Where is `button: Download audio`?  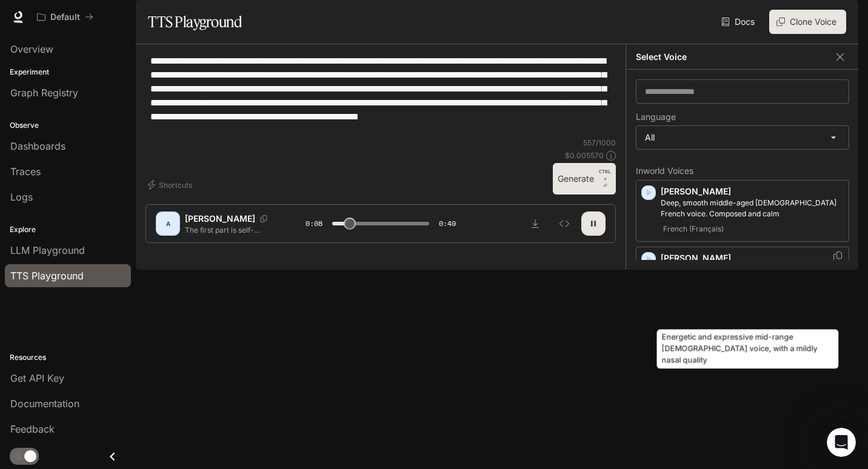
button: Download audio is located at coordinates (536, 223).